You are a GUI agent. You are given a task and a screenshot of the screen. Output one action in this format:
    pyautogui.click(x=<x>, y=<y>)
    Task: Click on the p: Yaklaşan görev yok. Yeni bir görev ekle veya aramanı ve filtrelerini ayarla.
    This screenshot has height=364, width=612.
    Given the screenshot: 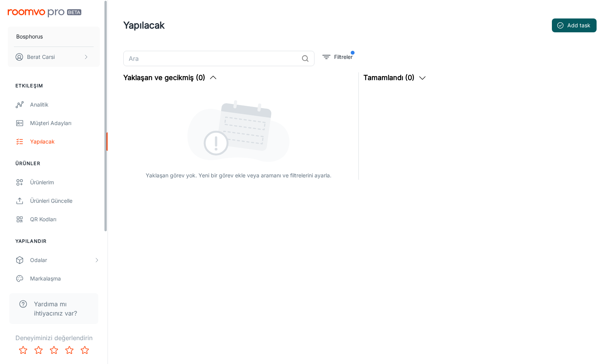 What is the action you would take?
    pyautogui.click(x=238, y=176)
    